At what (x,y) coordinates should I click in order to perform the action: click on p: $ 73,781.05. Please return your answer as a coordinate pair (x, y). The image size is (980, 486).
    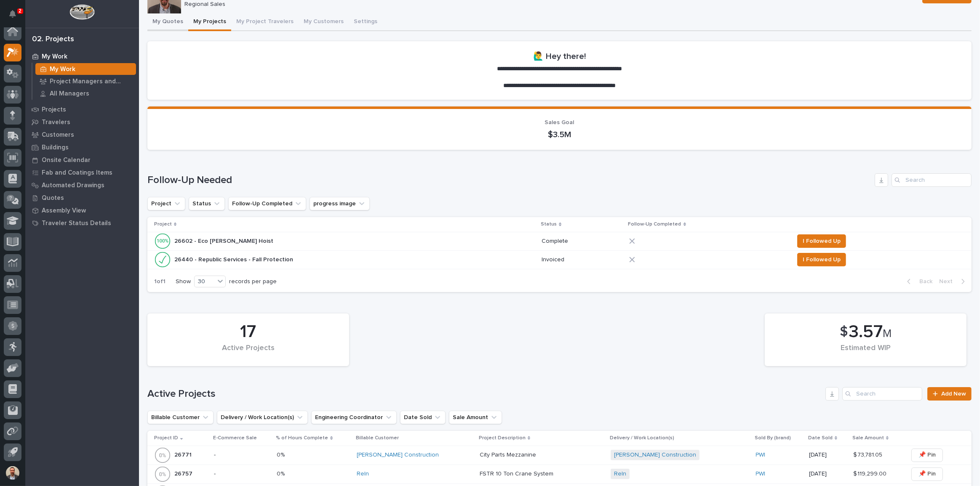
    Looking at the image, I should click on (869, 454).